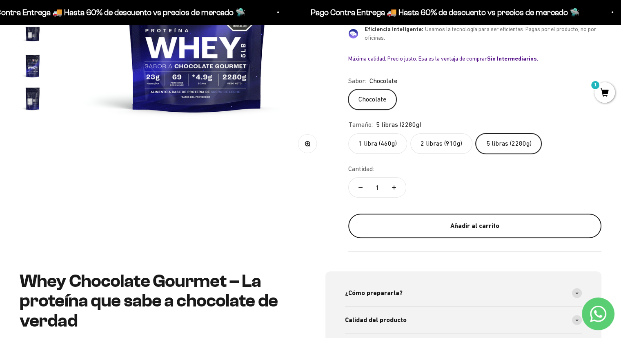 Image resolution: width=621 pixels, height=338 pixels. Describe the element at coordinates (464, 320) in the screenshot. I see `summary: Calidad del producto` at that location.